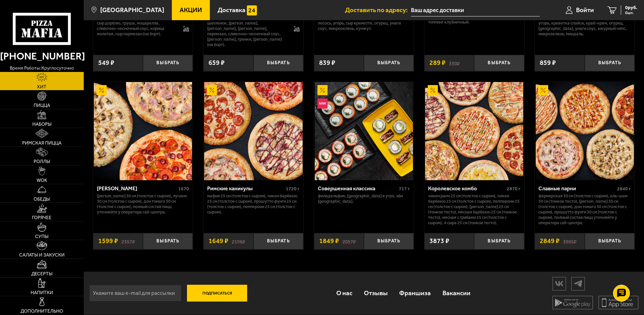  Describe the element at coordinates (466, 188) in the screenshot. I see `div: Королевское комбо` at that location.